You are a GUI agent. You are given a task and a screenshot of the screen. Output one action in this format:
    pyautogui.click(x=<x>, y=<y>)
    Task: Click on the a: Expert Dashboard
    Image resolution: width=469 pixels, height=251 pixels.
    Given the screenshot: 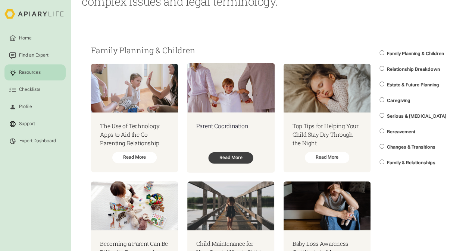 What is the action you would take?
    pyautogui.click(x=35, y=141)
    